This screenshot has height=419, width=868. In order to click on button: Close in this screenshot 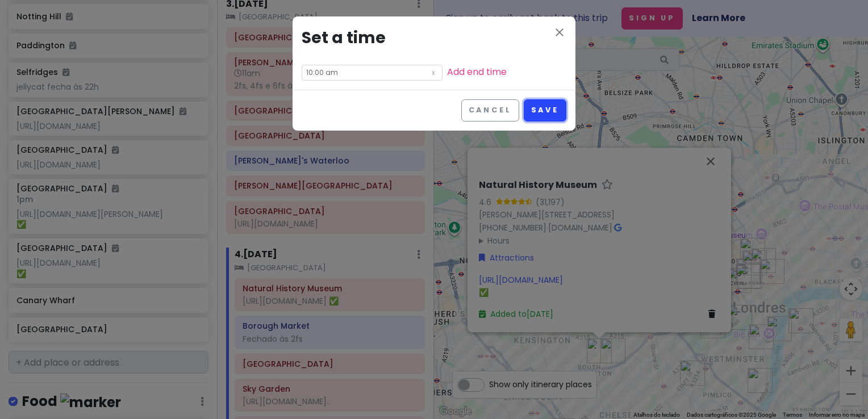, I will do `click(560, 33)`.